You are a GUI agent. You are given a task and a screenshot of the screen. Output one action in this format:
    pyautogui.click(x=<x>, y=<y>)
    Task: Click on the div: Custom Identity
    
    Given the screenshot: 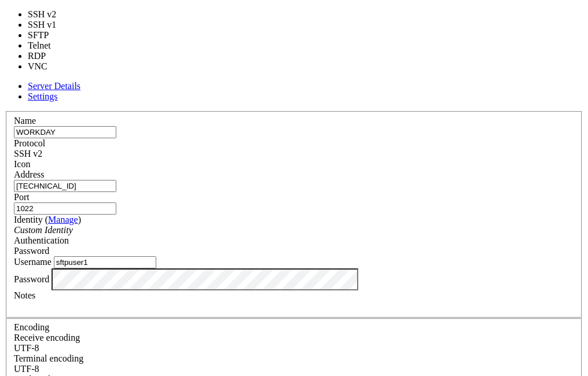 What is the action you would take?
    pyautogui.click(x=294, y=230)
    